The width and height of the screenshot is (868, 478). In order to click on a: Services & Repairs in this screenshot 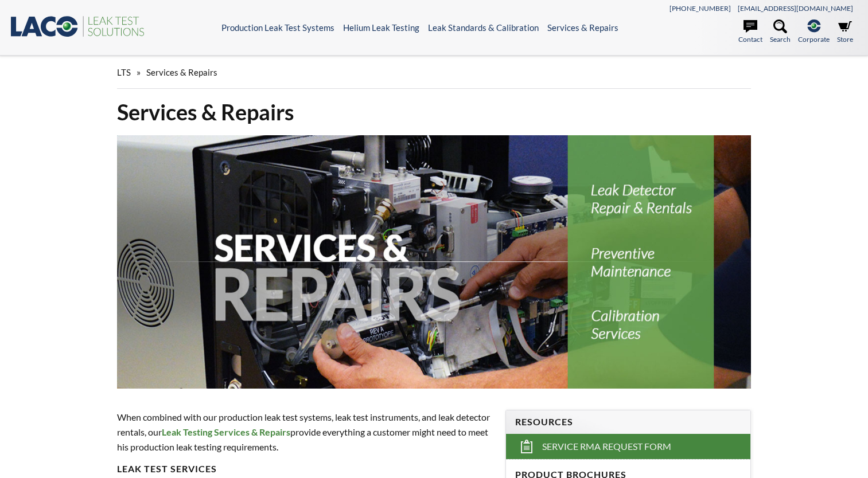, I will do `click(583, 27)`.